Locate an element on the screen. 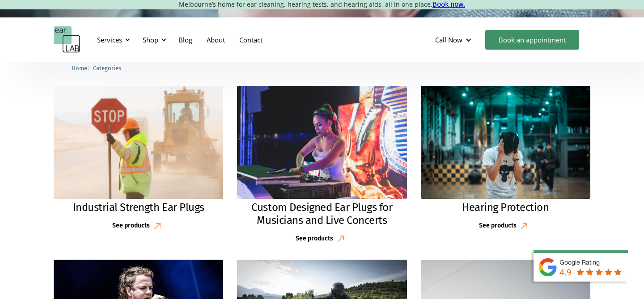  h2: Custom Designed Ear Plugs for Musicians and Live Concerts is located at coordinates (321, 214).